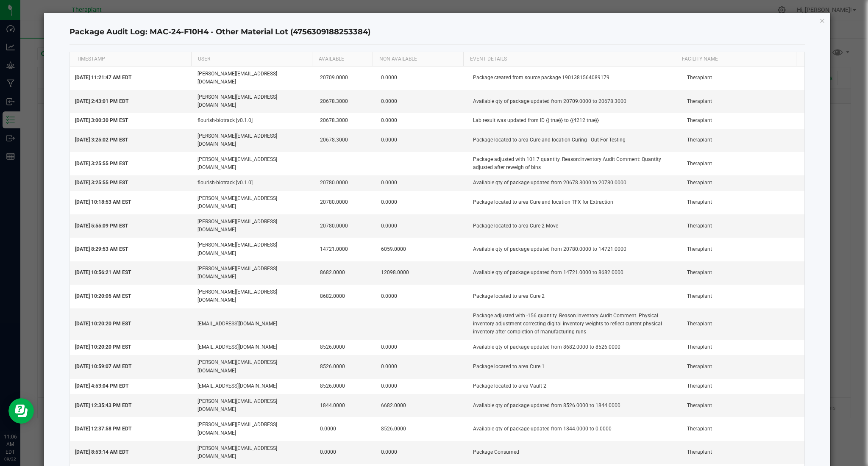 Image resolution: width=868 pixels, height=466 pixels. I want to click on td: Available qty of package updated from 20780.0000 to 14721.0000, so click(574, 249).